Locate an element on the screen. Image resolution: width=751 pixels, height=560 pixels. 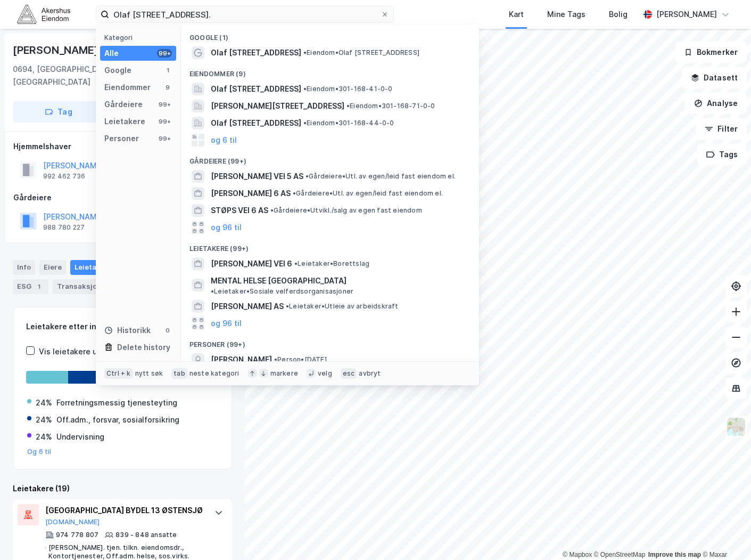
div: Personer is located at coordinates (121, 139).